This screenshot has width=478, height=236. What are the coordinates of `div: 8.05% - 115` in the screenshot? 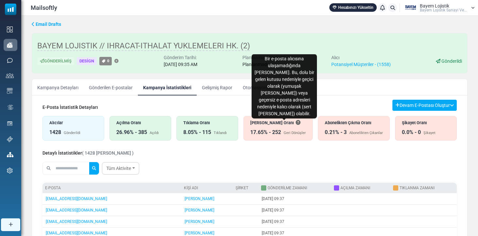 It's located at (197, 132).